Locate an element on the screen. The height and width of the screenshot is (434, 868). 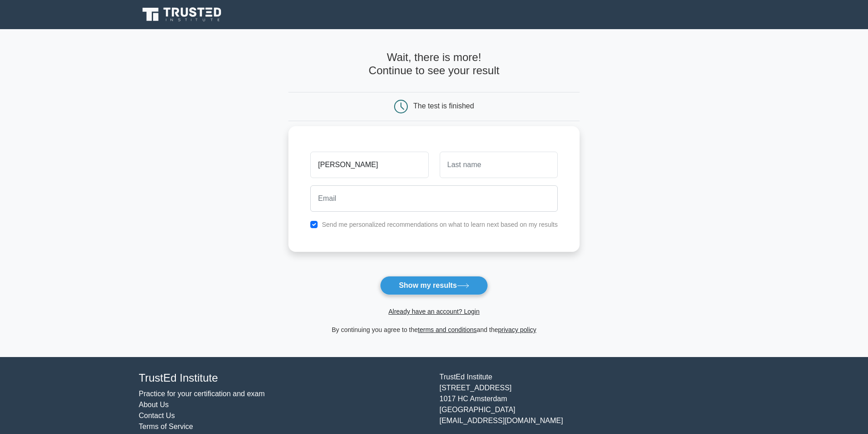
a: privacy policy is located at coordinates (517, 329).